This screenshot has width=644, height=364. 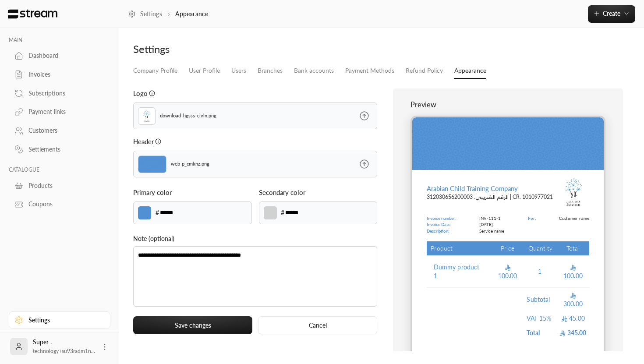 What do you see at coordinates (152, 93) in the screenshot?
I see `svg: It must not be larger then 1MB. The supported MIME types are JPG and PNG.` at bounding box center [152, 93].